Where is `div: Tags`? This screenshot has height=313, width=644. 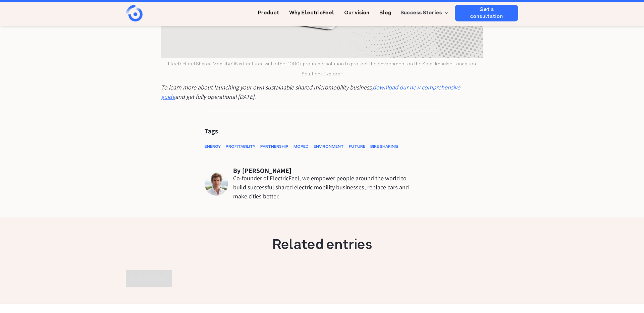 div: Tags is located at coordinates (321, 131).